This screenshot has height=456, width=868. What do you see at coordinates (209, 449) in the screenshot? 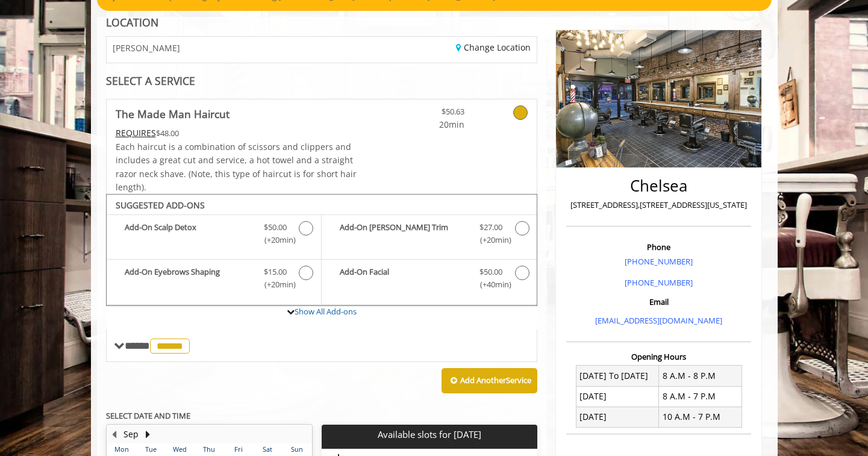
I see `th: Thu` at bounding box center [209, 449].